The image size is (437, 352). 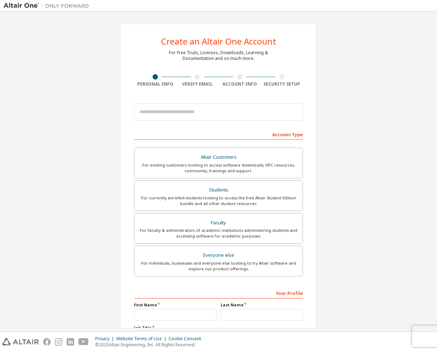 I want to click on img: instagram.svg, so click(x=58, y=341).